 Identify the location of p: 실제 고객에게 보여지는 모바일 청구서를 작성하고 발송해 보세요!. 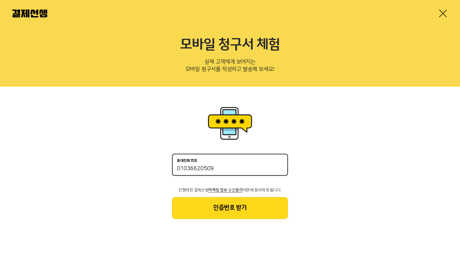
(230, 67).